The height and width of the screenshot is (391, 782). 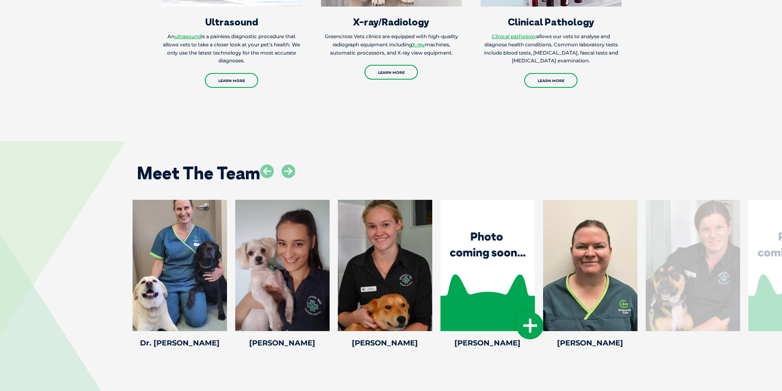 I want to click on p: allows our vets to analyse and diagnose health conditions. Common laboratory tests include blood ..., so click(x=551, y=49).